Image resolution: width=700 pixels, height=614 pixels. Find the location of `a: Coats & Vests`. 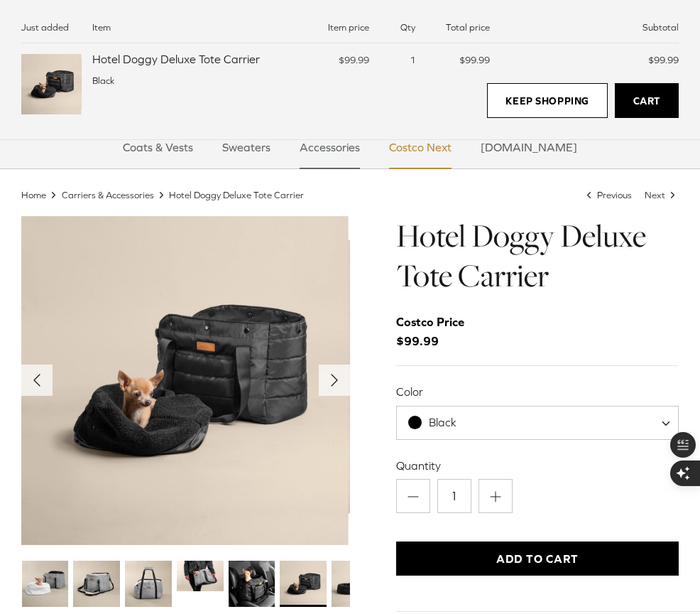

a: Coats & Vests is located at coordinates (158, 147).